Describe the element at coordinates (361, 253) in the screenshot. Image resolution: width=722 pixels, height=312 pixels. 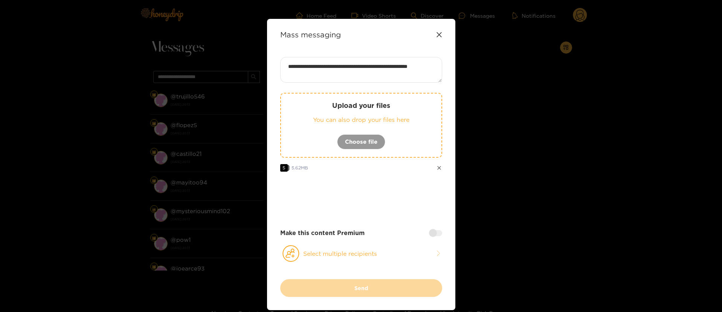
I see `button: Select multiple recipients` at that location.